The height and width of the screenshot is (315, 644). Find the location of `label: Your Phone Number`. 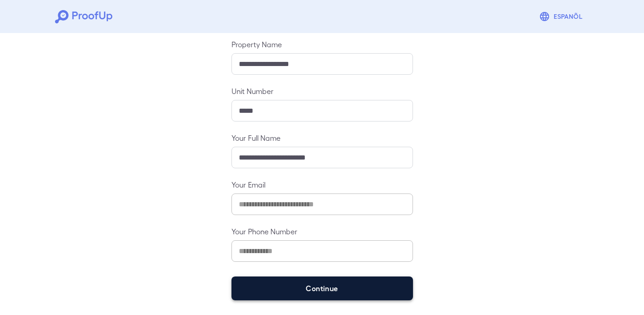

label: Your Phone Number is located at coordinates (322, 231).